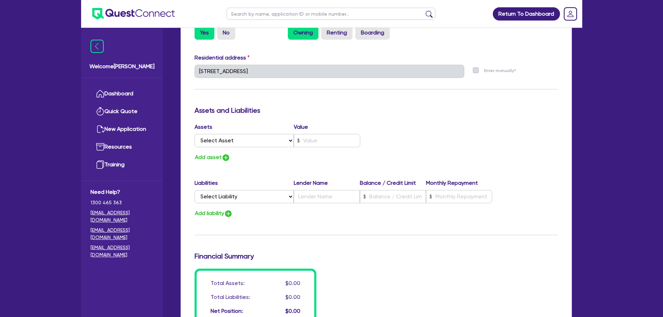 This screenshot has height=317, width=663. Describe the element at coordinates (244, 183) in the screenshot. I see `label: Liabilities` at that location.